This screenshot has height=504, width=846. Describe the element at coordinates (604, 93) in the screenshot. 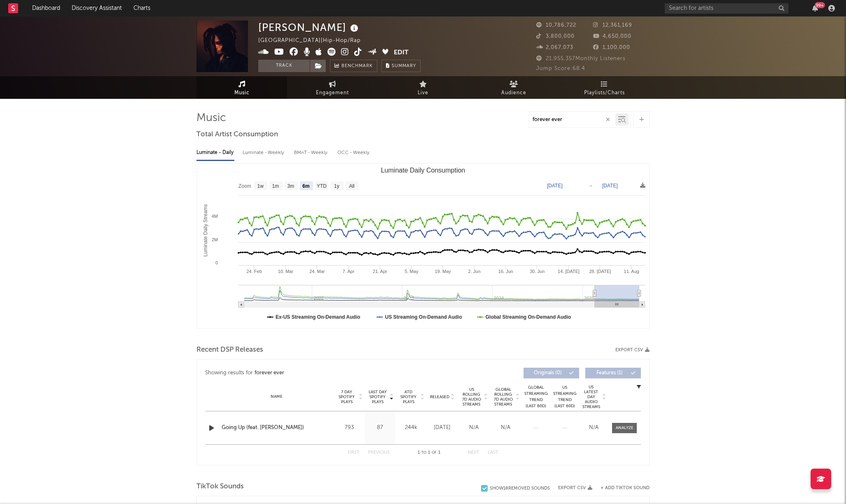

I see `span: Playlists/Charts` at that location.